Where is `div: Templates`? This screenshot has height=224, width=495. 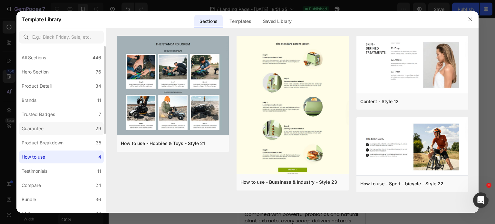 div: Templates is located at coordinates (240, 21).